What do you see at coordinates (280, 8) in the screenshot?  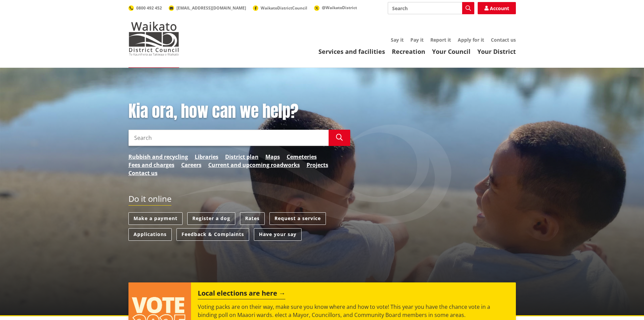 I see `a: WaikatoDistrictCouncil` at bounding box center [280, 8].